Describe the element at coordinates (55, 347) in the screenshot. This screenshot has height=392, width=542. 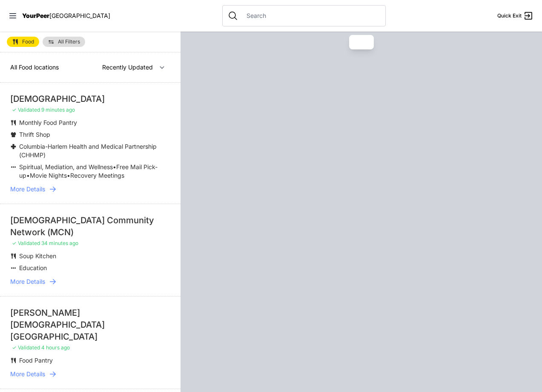
I see `span: 4 hours ago` at that location.